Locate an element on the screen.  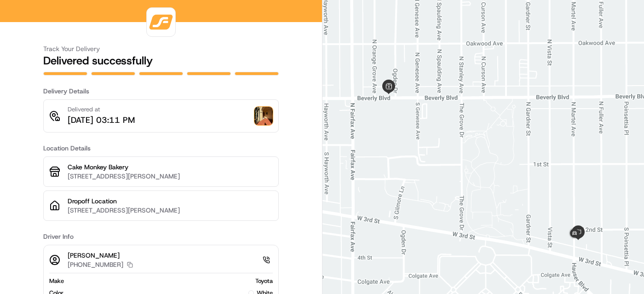
img: logo-public_tracking_screen-VNDR-1688417501853.png is located at coordinates (161, 22).